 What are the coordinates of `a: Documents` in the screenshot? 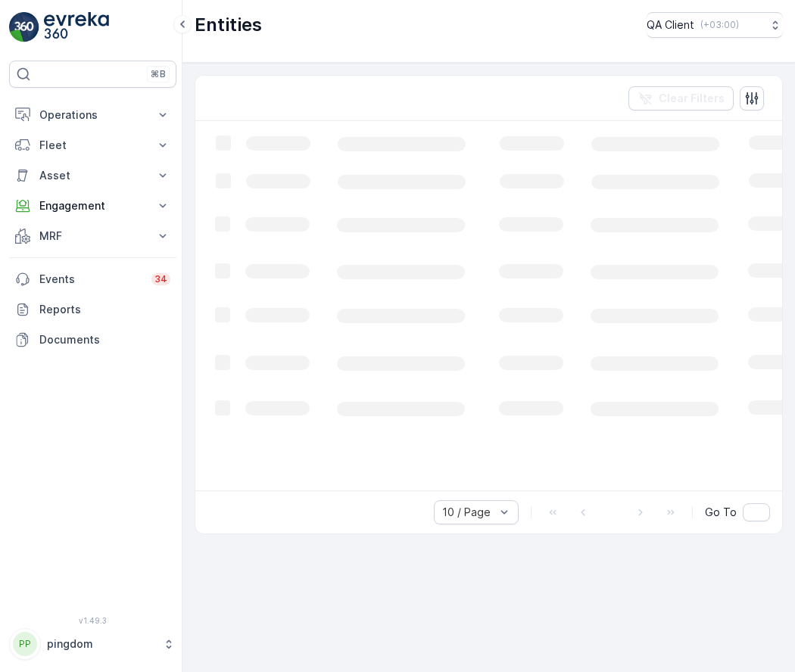 It's located at (92, 340).